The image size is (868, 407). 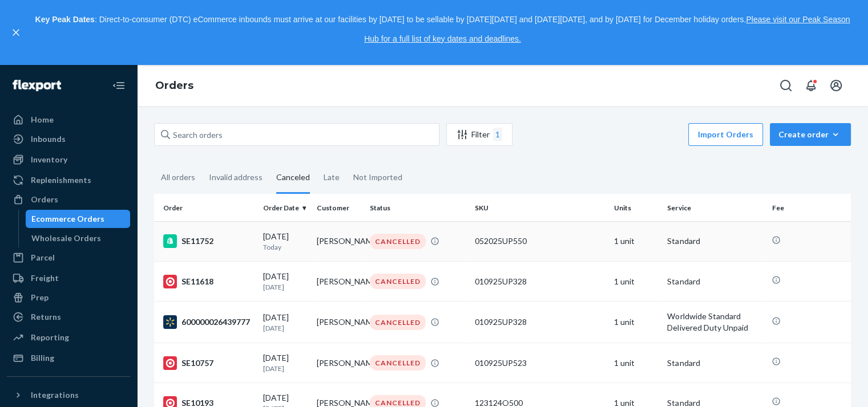 What do you see at coordinates (206, 208) in the screenshot?
I see `th: Order` at bounding box center [206, 208].